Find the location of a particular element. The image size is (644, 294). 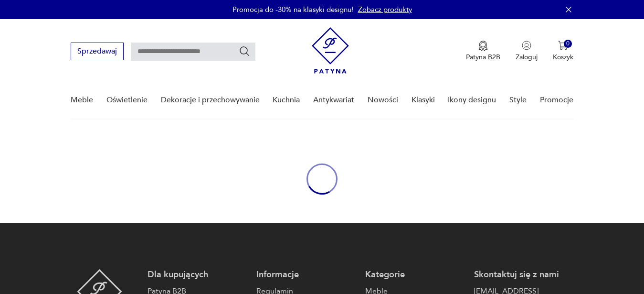

a: Oświetlenie is located at coordinates (127, 100).